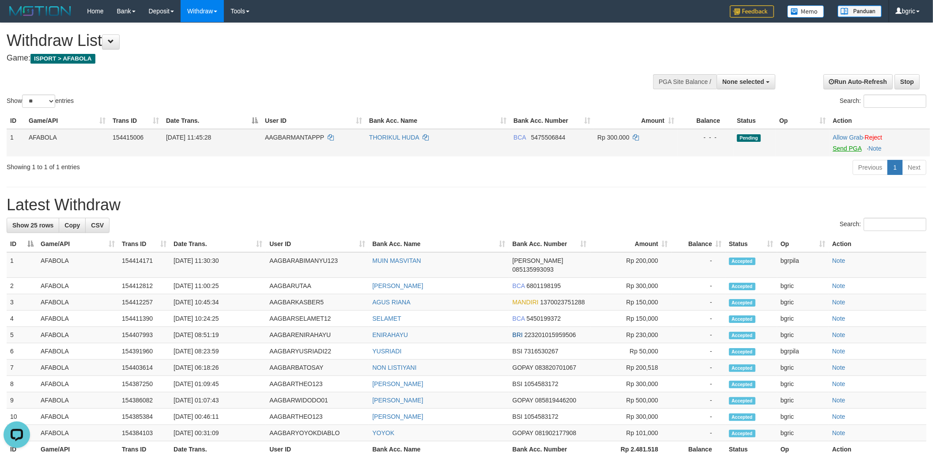  I want to click on span: Copy 085819446200 to clipboard, so click(555, 400).